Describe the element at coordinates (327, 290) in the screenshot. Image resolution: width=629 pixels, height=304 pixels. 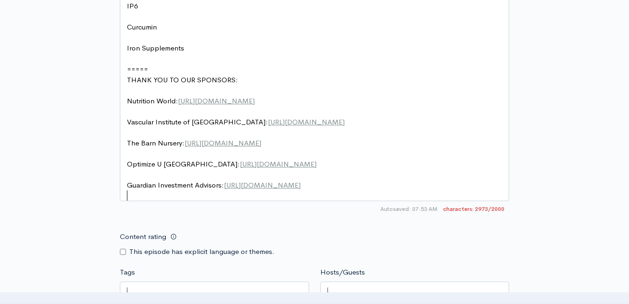
I see `input: Enter the names of the people that appeared on this episode` at that location.